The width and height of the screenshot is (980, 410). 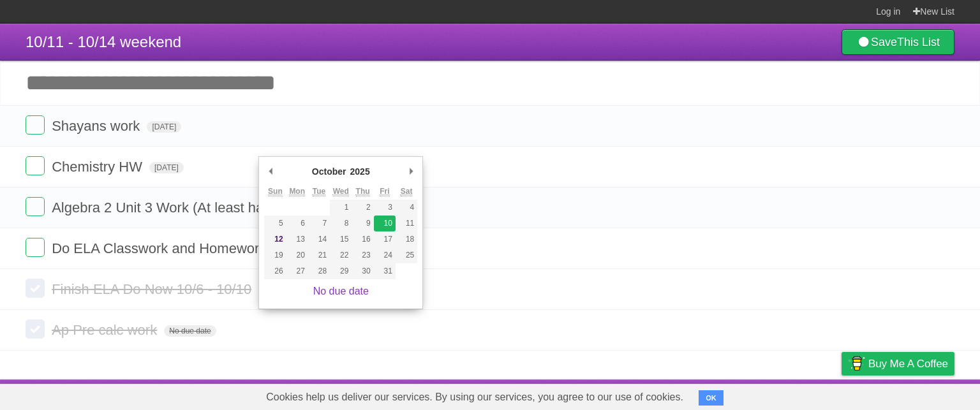 I want to click on button: 14, so click(x=319, y=239).